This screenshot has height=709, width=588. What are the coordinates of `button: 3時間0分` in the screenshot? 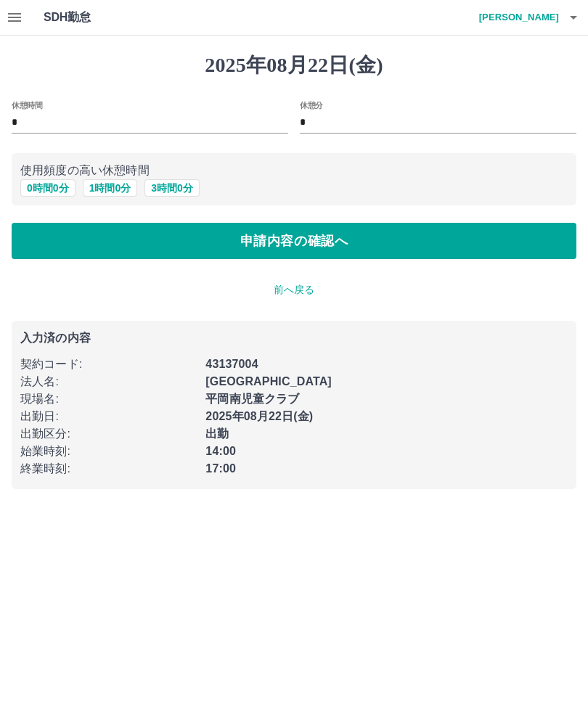 It's located at (172, 188).